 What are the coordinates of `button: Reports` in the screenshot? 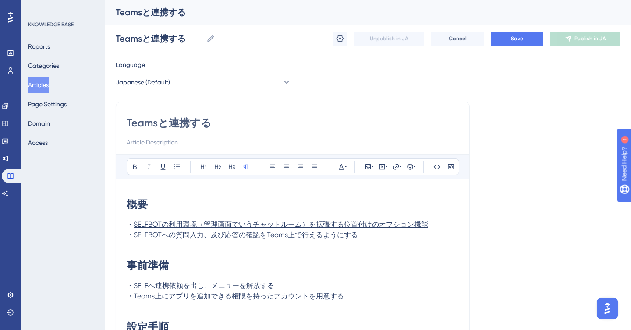 It's located at (39, 46).